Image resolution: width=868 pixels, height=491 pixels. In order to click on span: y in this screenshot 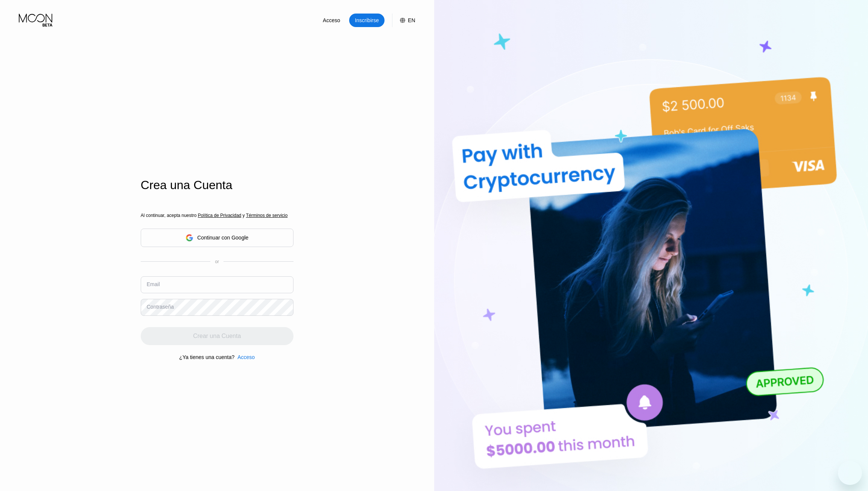, I will do `click(243, 215)`.